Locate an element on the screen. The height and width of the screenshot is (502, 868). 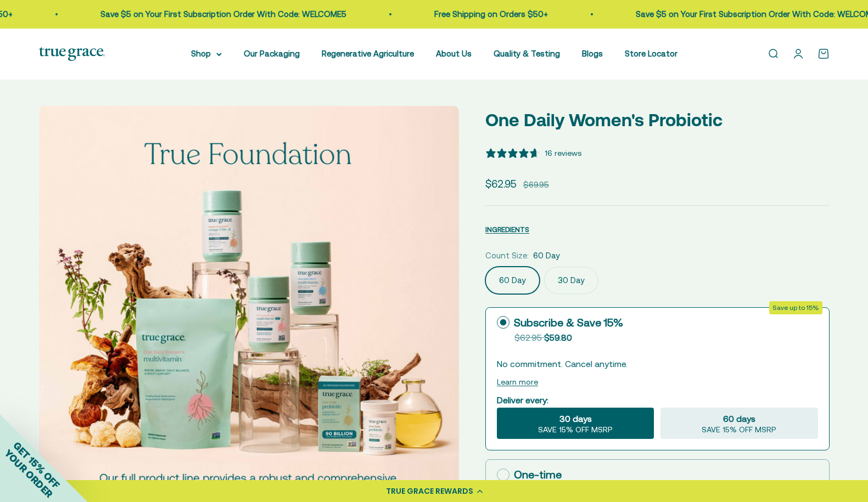
button: 4.94 stars, 16 ratings is located at coordinates (534, 153).